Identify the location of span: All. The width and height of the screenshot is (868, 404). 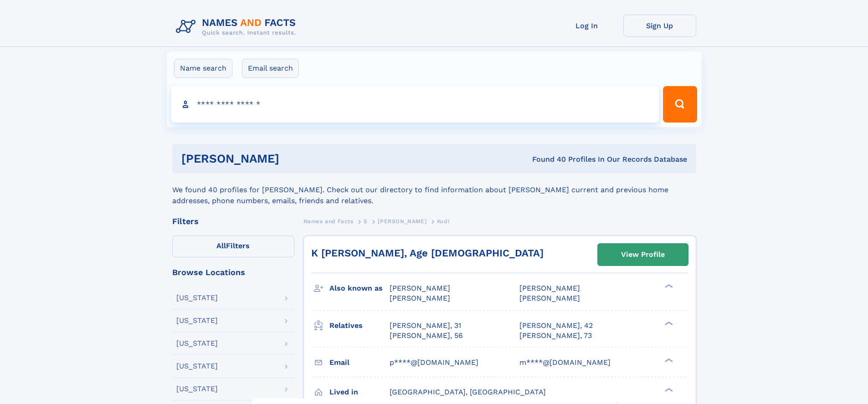
(221, 246).